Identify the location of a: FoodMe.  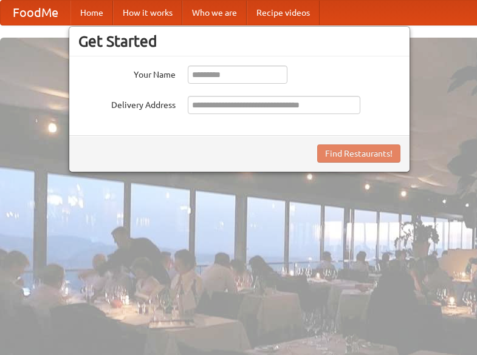
(35, 13).